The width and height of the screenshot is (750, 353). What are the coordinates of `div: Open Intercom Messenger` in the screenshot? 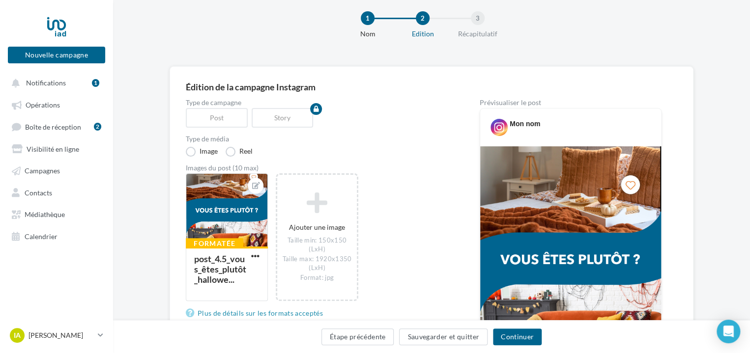 It's located at (729, 332).